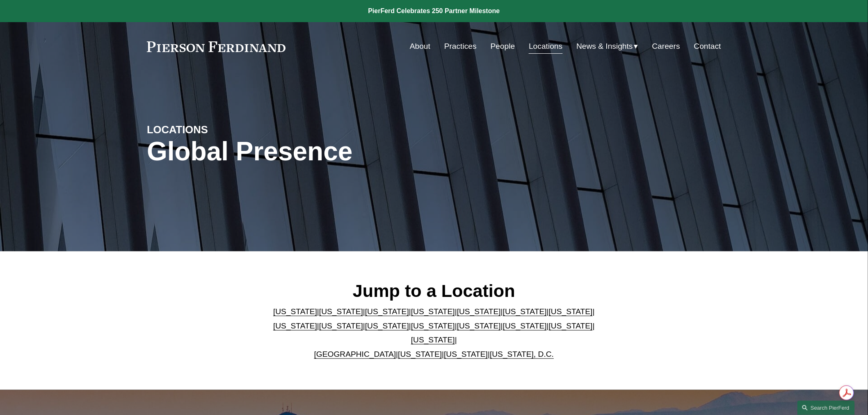 Image resolution: width=868 pixels, height=415 pixels. I want to click on a: Search this site, so click(826, 408).